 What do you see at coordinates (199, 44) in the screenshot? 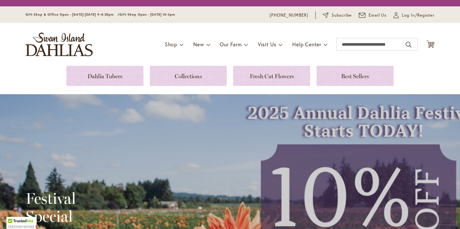
I see `span: New` at bounding box center [199, 44].